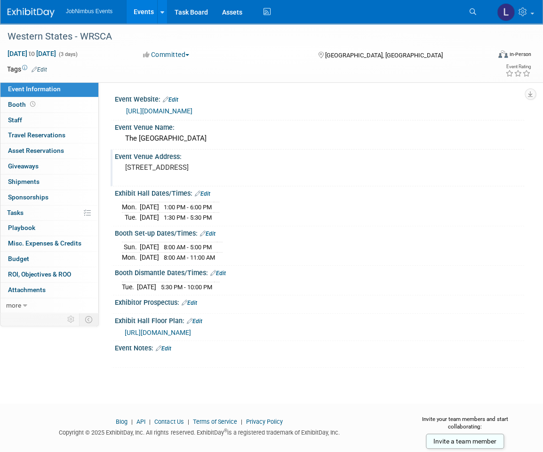 This screenshot has height=452, width=543. What do you see at coordinates (319, 232) in the screenshot?
I see `div: Booth Set-up Dates/Times:` at bounding box center [319, 232].